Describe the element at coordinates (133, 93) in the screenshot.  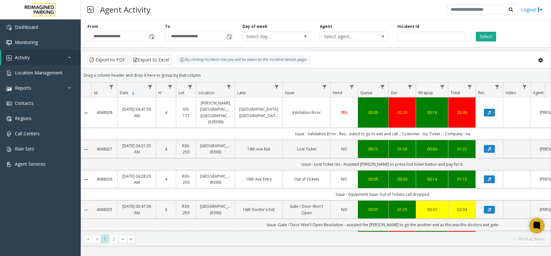
I see `span: Sortable` at that location.